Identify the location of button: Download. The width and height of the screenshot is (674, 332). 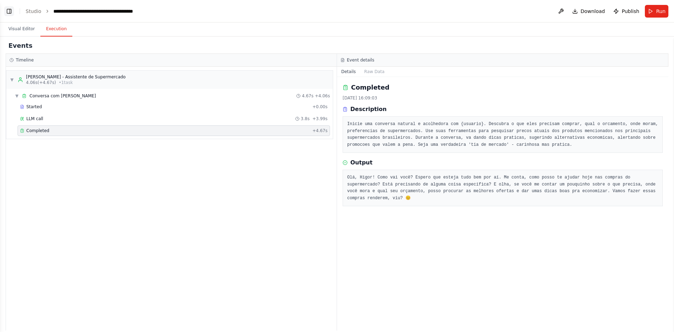
(589, 11).